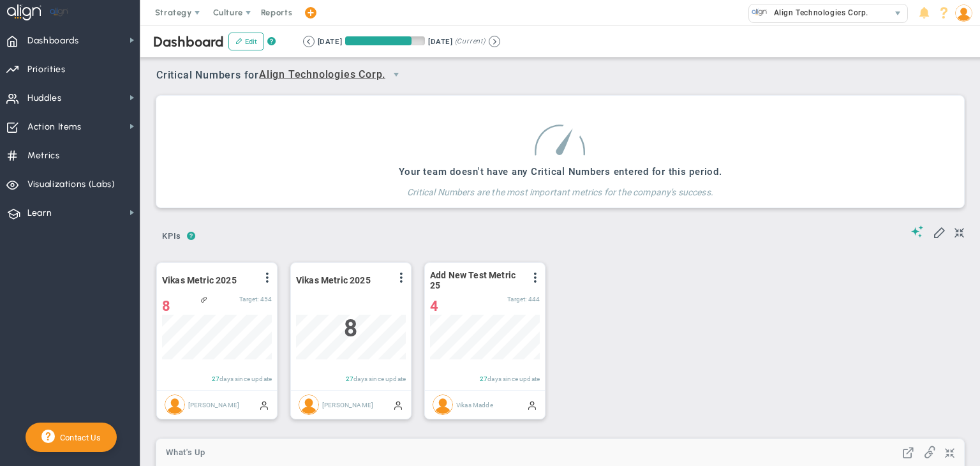 The image size is (980, 466). What do you see at coordinates (266, 299) in the screenshot?
I see `span: 454` at bounding box center [266, 299].